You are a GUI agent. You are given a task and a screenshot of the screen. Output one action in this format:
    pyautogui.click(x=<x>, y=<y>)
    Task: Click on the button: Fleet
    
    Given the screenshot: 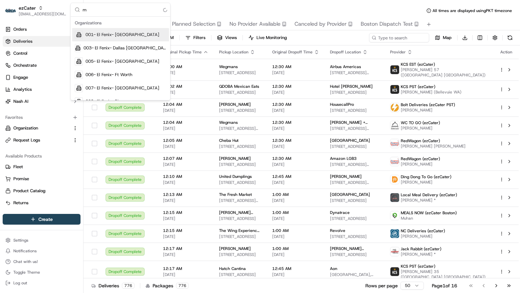 What is the action you would take?
    pyautogui.click(x=41, y=167)
    